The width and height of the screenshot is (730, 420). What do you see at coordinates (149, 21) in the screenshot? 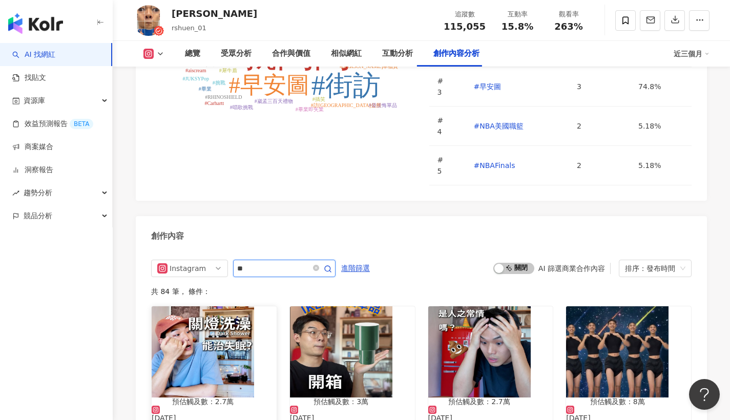
I see `img: KOL Avatar` at bounding box center [149, 21].